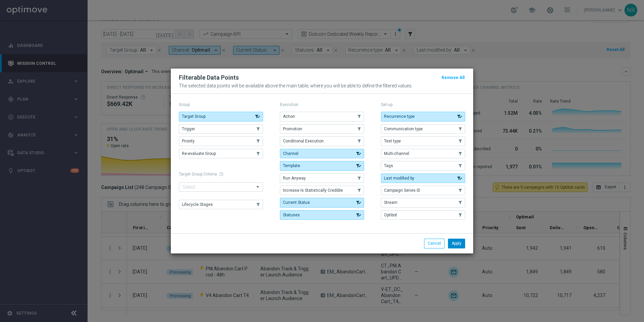 The height and width of the screenshot is (322, 644). Describe the element at coordinates (322, 105) in the screenshot. I see `p: Execution` at that location.